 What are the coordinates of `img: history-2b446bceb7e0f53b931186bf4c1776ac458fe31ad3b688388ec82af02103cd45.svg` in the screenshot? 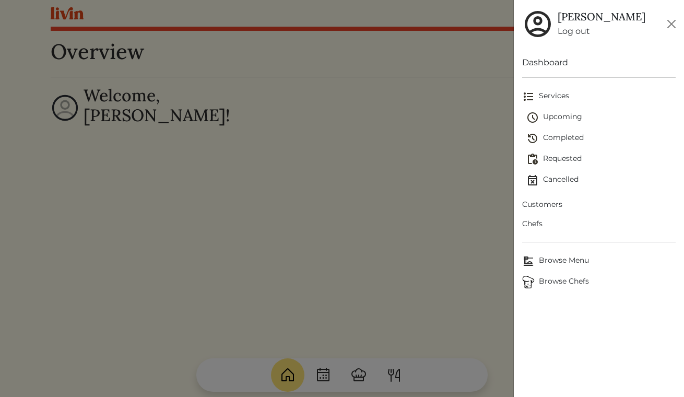 It's located at (532, 138).